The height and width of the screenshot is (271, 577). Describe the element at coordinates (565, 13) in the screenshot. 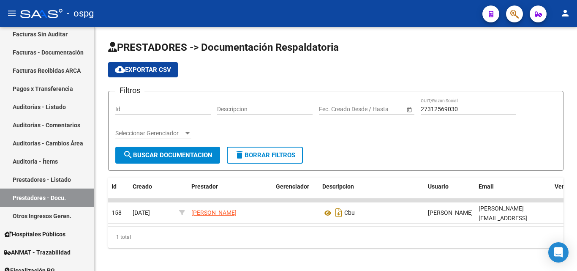

I see `mat-icon: person` at that location.